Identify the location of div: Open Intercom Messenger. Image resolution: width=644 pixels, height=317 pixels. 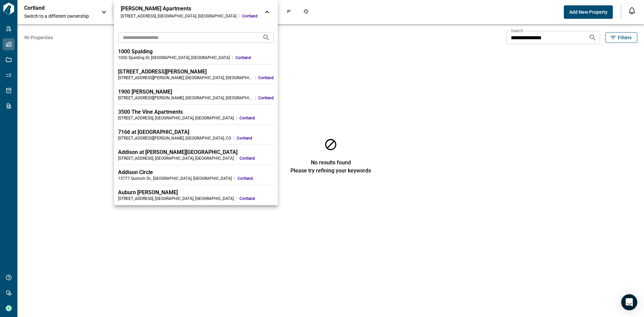
(629, 302).